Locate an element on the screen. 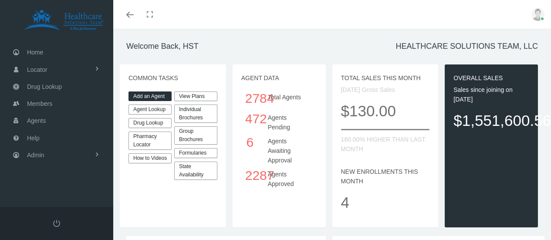  div: 6 is located at coordinates (250, 142).